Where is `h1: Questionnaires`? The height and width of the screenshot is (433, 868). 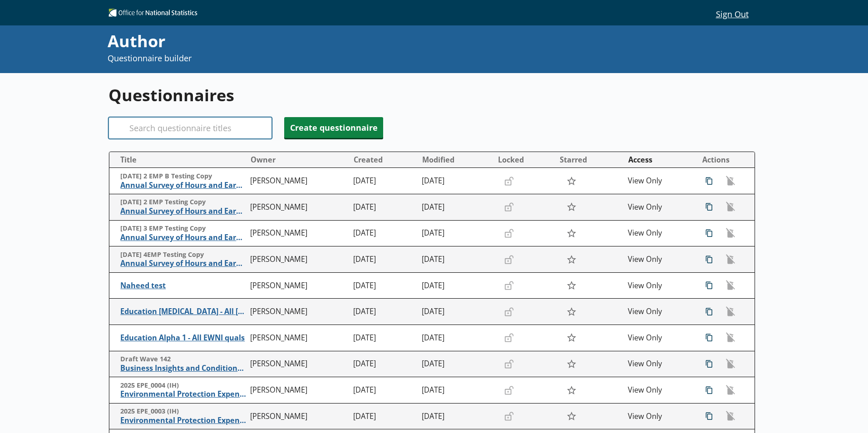
h1: Questionnaires is located at coordinates (432, 95).